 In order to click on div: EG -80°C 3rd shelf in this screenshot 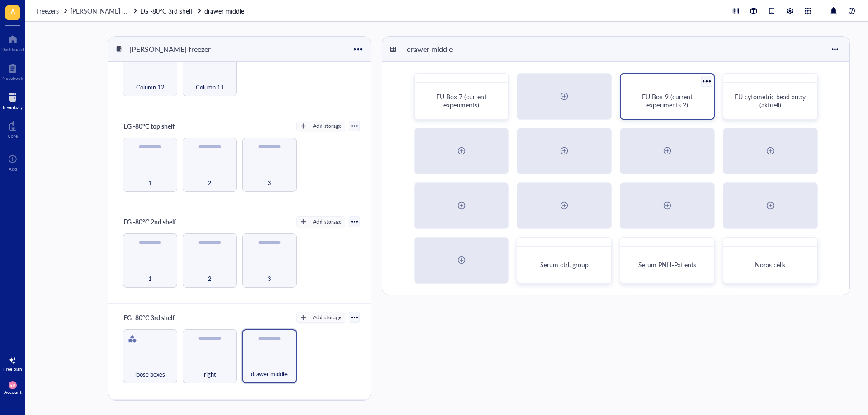, I will do `click(149, 318)`.